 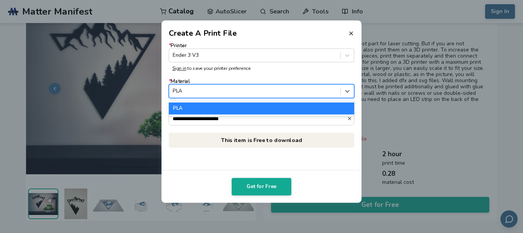 What do you see at coordinates (351, 118) in the screenshot?
I see `button: *Email` at bounding box center [351, 118].